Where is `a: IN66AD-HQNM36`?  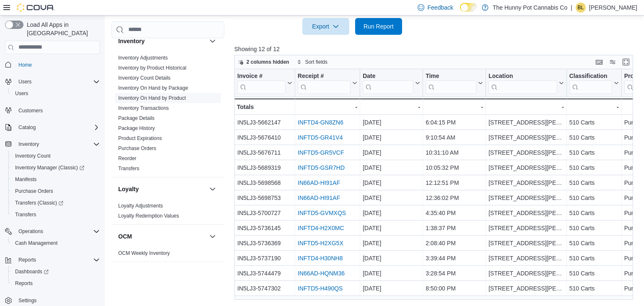 a: IN66AD-HQNM36 is located at coordinates (321, 273).